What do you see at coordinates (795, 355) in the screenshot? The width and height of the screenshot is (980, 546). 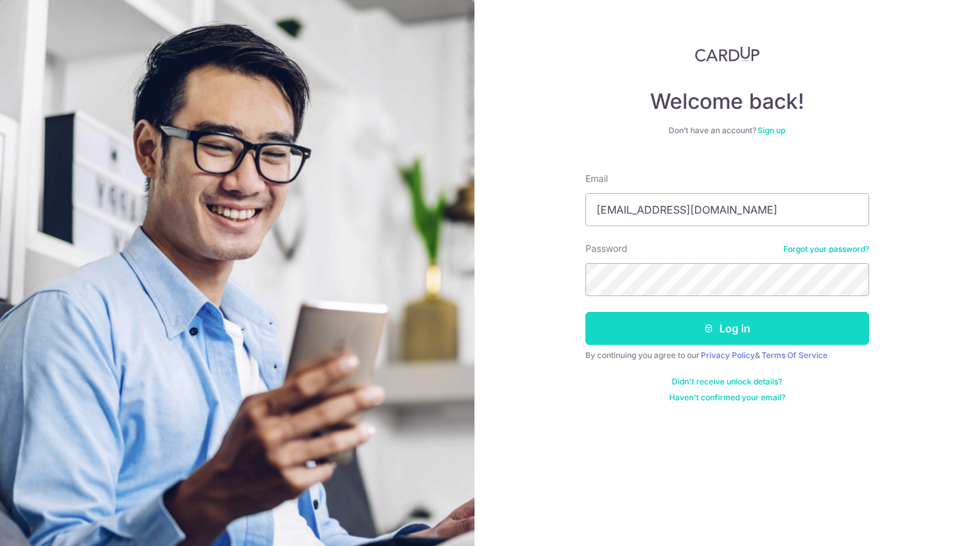 I see `a: Terms Of Service` at bounding box center [795, 355].